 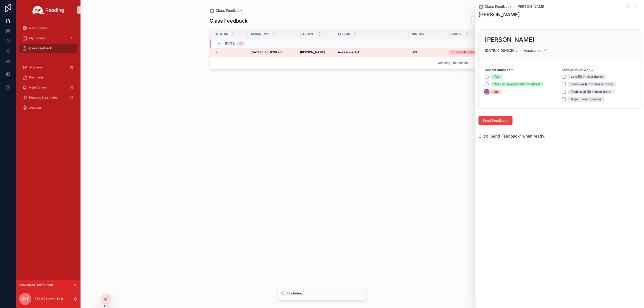 What do you see at coordinates (240, 43) in the screenshot?
I see `div: 1` at bounding box center [240, 43].